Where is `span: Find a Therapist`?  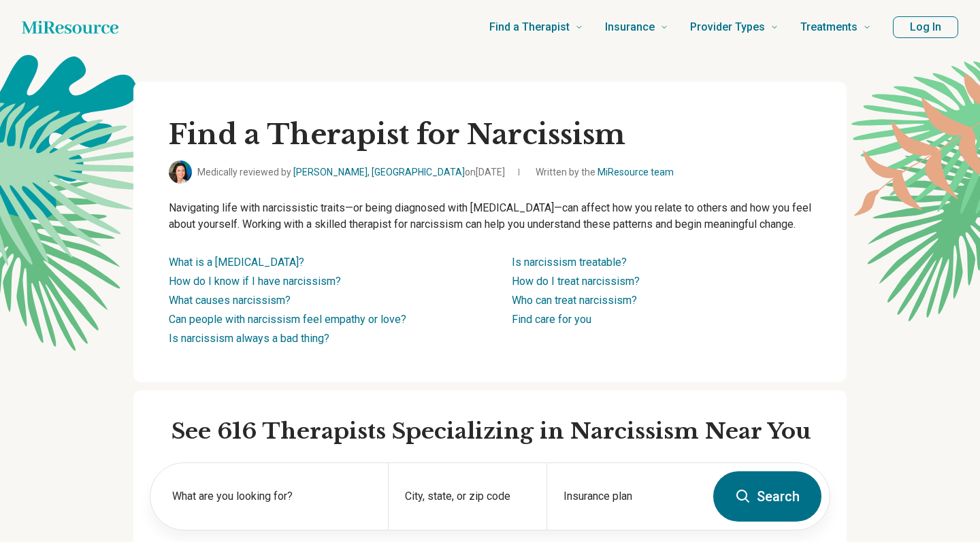 span: Find a Therapist is located at coordinates (530, 27).